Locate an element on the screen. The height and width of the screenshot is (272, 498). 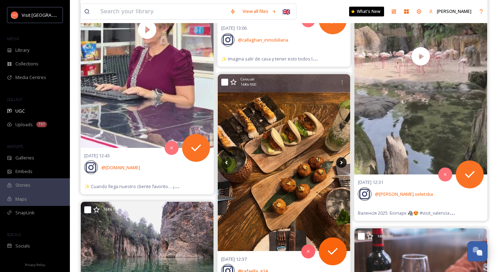
span: SnapLink is located at coordinates (25, 212).